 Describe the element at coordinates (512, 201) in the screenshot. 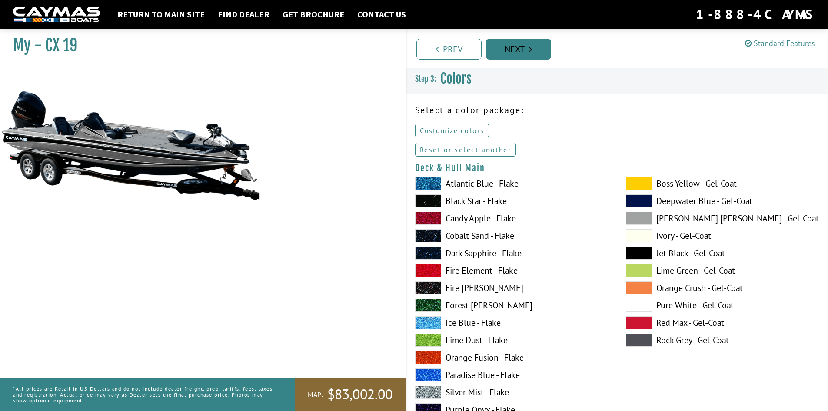

I see `label: Black Star - Flake` at that location.